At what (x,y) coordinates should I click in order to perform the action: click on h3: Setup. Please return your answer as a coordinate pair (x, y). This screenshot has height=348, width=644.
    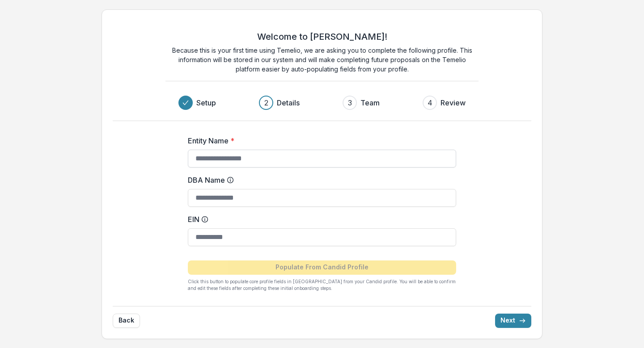
    Looking at the image, I should click on (206, 103).